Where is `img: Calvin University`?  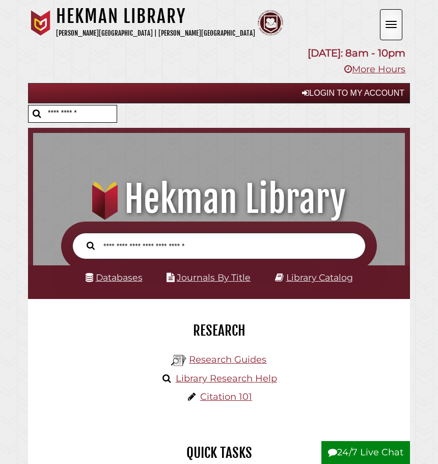 img: Calvin University is located at coordinates (41, 23).